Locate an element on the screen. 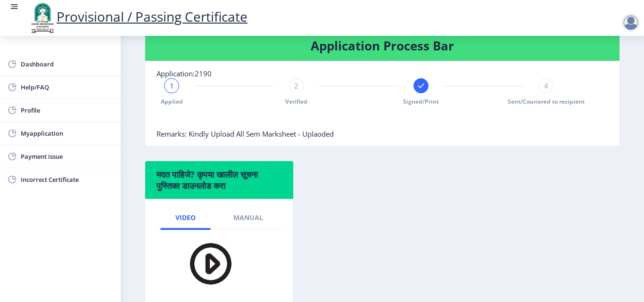 This screenshot has height=302, width=644. h4: Application Process Bar is located at coordinates (382, 46).